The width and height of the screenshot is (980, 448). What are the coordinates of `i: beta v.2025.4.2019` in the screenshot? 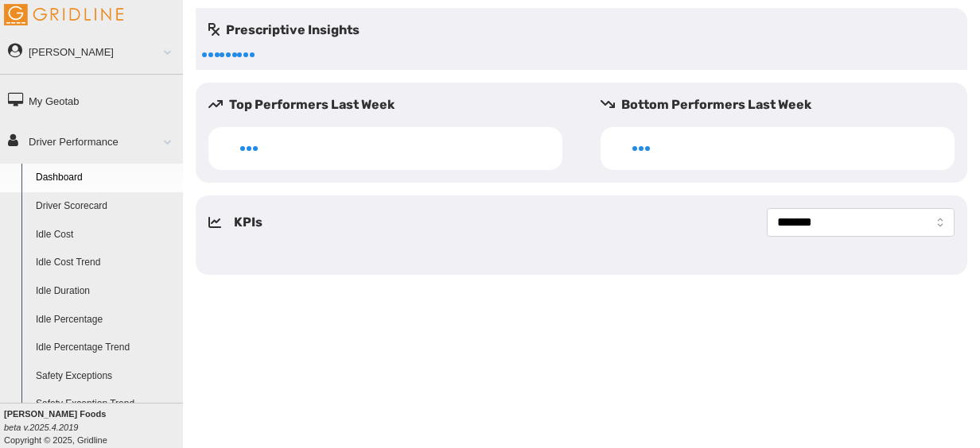 It's located at (41, 428).